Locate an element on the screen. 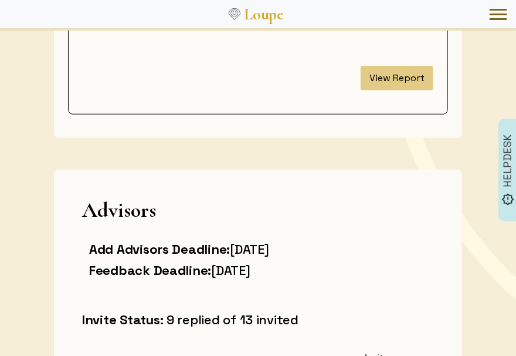 The image size is (516, 356). button: View Report is located at coordinates (397, 78).